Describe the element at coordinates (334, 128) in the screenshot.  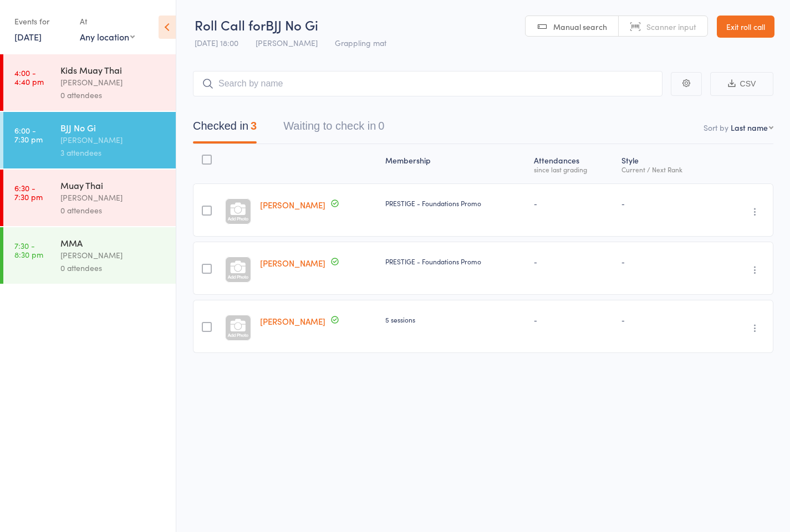
I see `button: Waiting to check in0` at that location.